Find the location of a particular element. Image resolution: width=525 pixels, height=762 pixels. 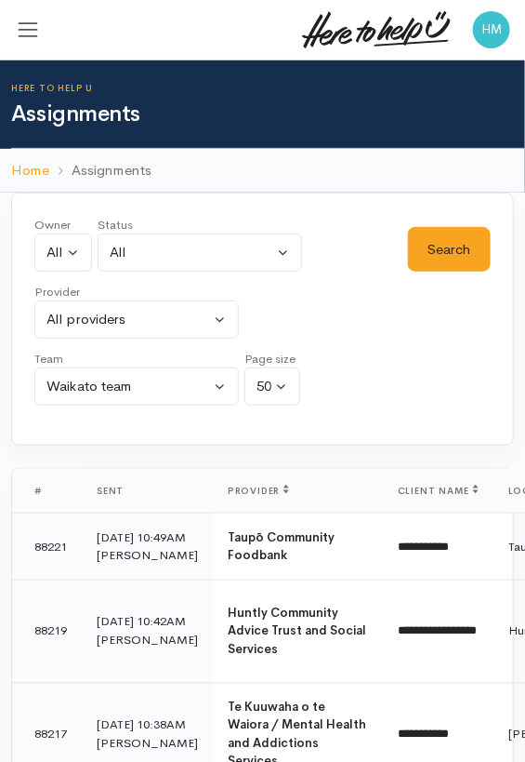

b: Huntly Community Advice Trust and Social Services is located at coordinates (297, 631).